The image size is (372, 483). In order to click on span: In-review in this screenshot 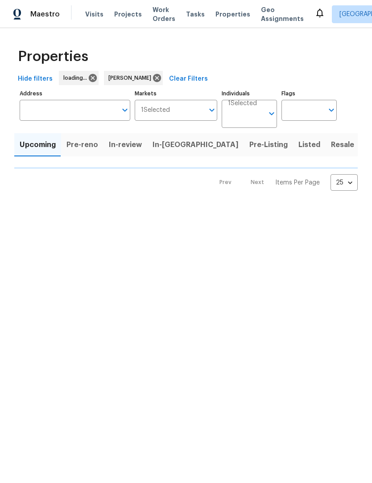, I will do `click(125, 145)`.